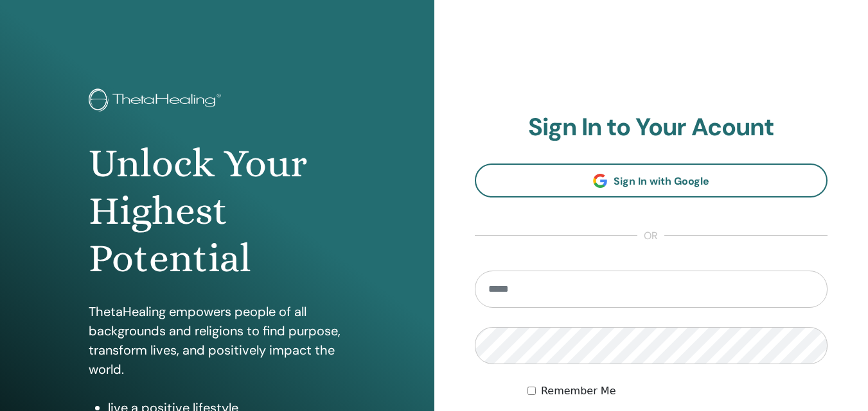  Describe the element at coordinates (217, 341) in the screenshot. I see `p: ThetaHealing empowers people of all backgrounds and religions to find purpose, transform lives, a...` at that location.